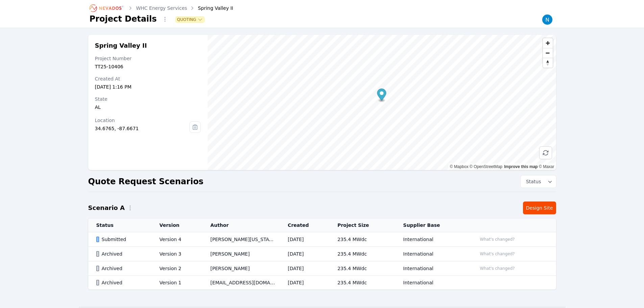 The height and width of the screenshot is (308, 644). What do you see at coordinates (432, 225) in the screenshot?
I see `th: Supplier Base` at bounding box center [432, 225].